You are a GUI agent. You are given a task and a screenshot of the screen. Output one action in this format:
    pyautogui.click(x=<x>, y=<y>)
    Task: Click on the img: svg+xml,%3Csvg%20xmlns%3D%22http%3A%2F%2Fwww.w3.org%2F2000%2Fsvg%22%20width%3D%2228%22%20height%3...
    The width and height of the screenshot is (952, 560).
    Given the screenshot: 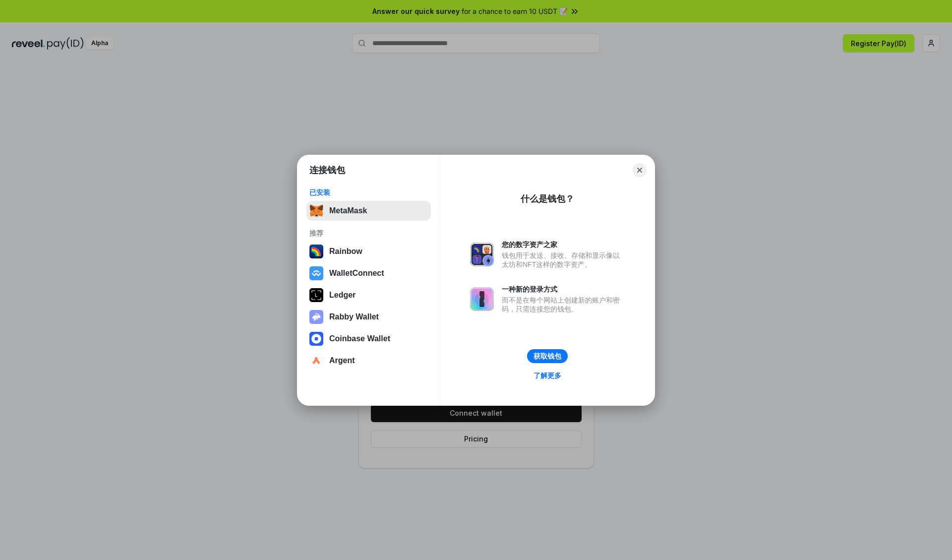 What is the action you would take?
    pyautogui.click(x=316, y=295)
    